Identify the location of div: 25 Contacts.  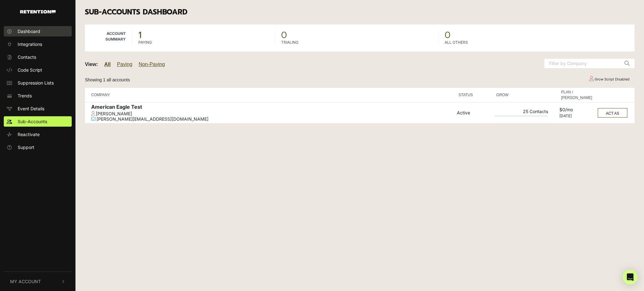
(521, 112).